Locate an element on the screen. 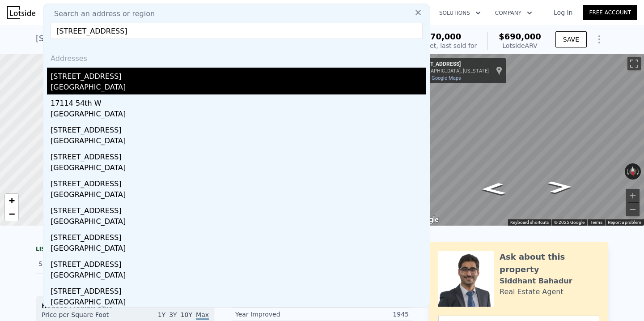  span: 10Y is located at coordinates (187, 315).